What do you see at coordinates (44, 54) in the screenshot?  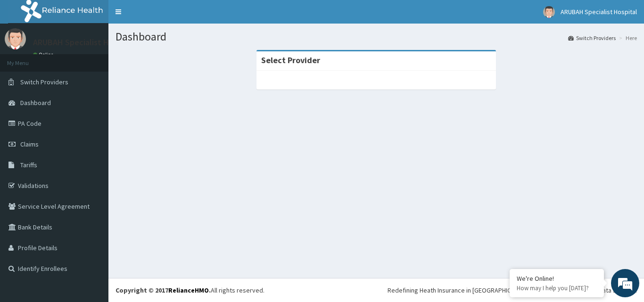 I see `a: Online` at bounding box center [44, 54].